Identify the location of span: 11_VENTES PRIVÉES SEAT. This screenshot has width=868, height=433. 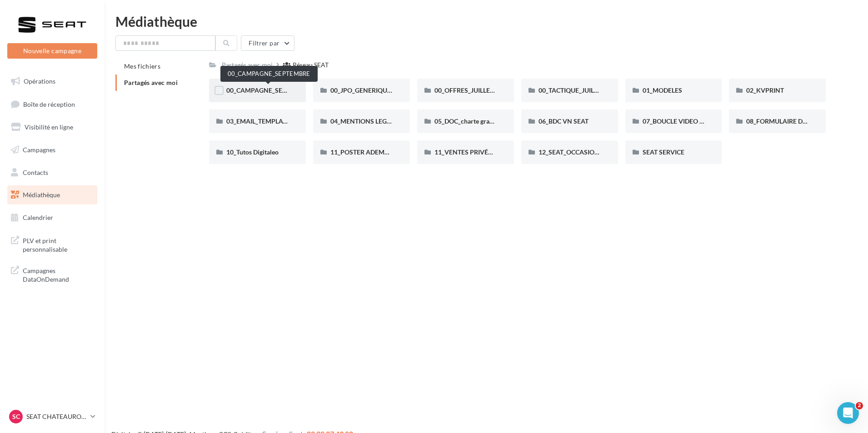
(473, 152).